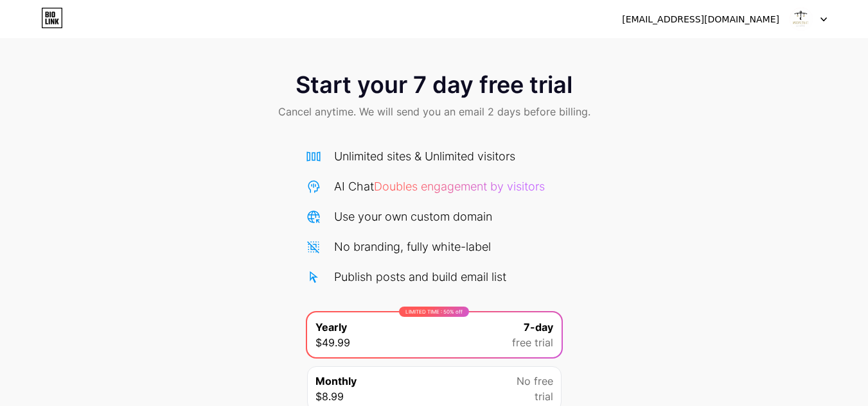 This screenshot has height=406, width=868. I want to click on span: $49.99, so click(332, 343).